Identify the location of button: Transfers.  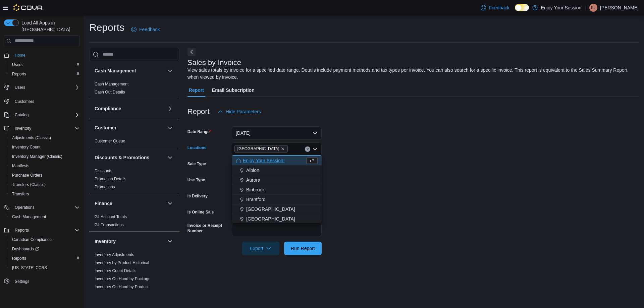
(45, 194).